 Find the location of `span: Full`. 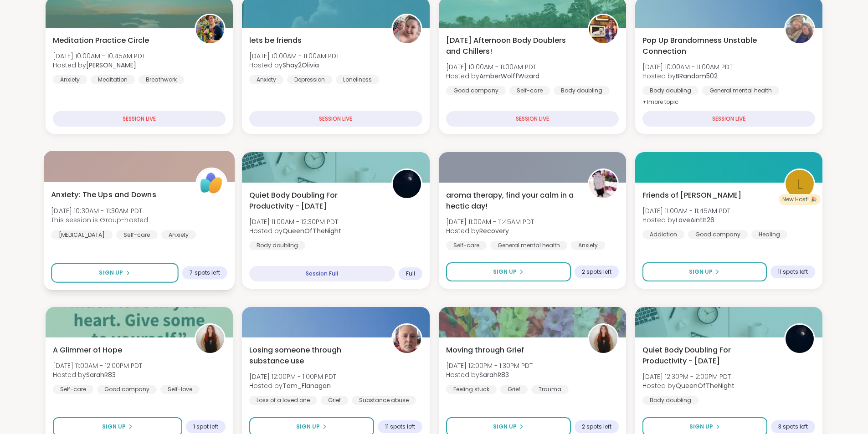

span: Full is located at coordinates (411, 274).